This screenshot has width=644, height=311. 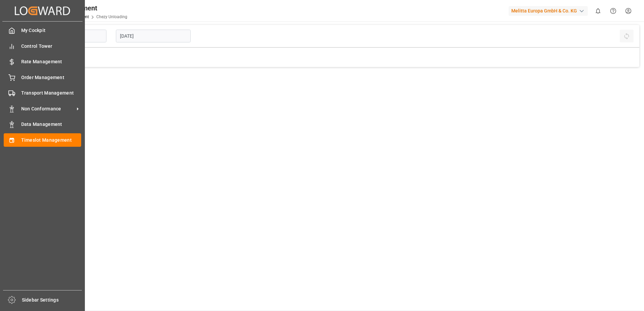 What do you see at coordinates (51, 30) in the screenshot?
I see `span: My Cockpit` at bounding box center [51, 30].